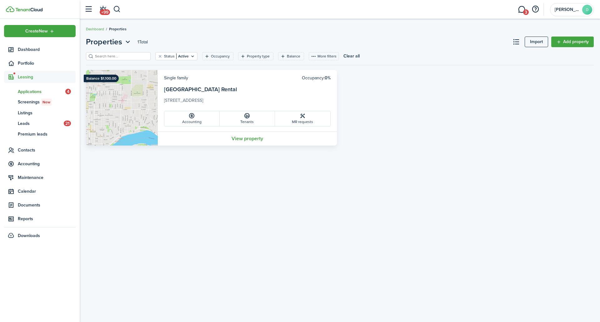 The image size is (600, 322). Describe the element at coordinates (169, 56) in the screenshot. I see `filter-tag-label: Status` at that location.